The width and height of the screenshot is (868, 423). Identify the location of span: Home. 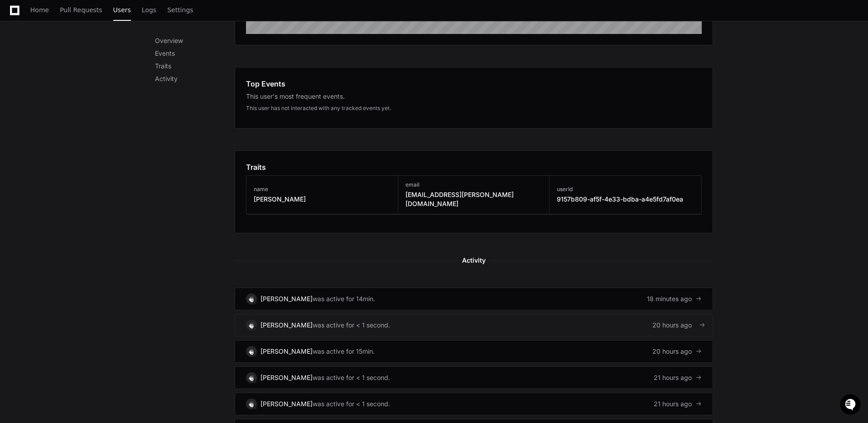
(39, 10).